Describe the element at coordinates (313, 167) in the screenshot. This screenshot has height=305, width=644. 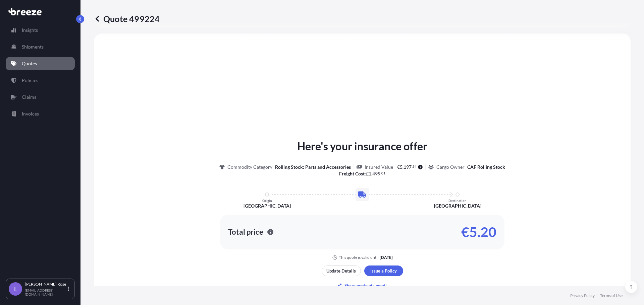
I see `p: Rolling Stock: Parts and Accessories` at that location.